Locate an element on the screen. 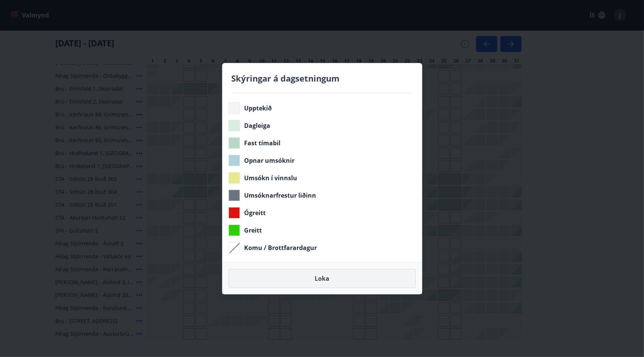  span: Upptekið is located at coordinates (259, 108).